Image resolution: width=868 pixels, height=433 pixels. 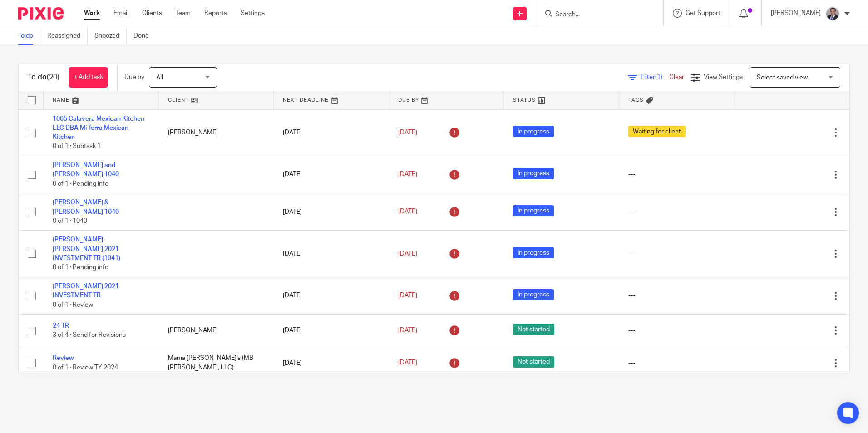 What do you see at coordinates (144, 36) in the screenshot?
I see `a: Done` at bounding box center [144, 36].